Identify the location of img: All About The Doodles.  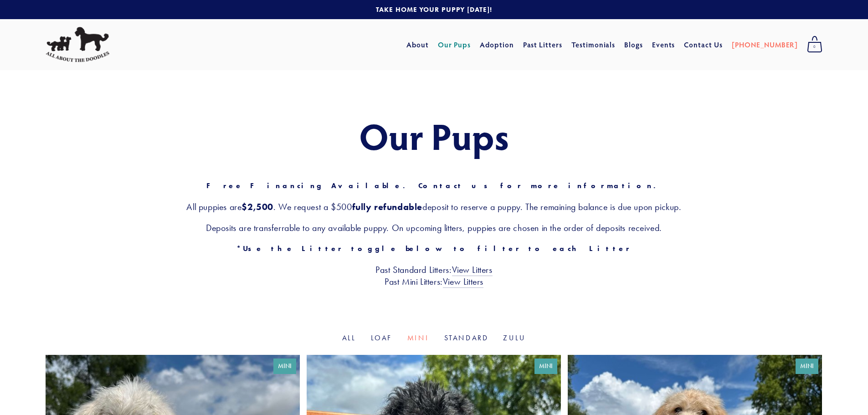
(78, 45).